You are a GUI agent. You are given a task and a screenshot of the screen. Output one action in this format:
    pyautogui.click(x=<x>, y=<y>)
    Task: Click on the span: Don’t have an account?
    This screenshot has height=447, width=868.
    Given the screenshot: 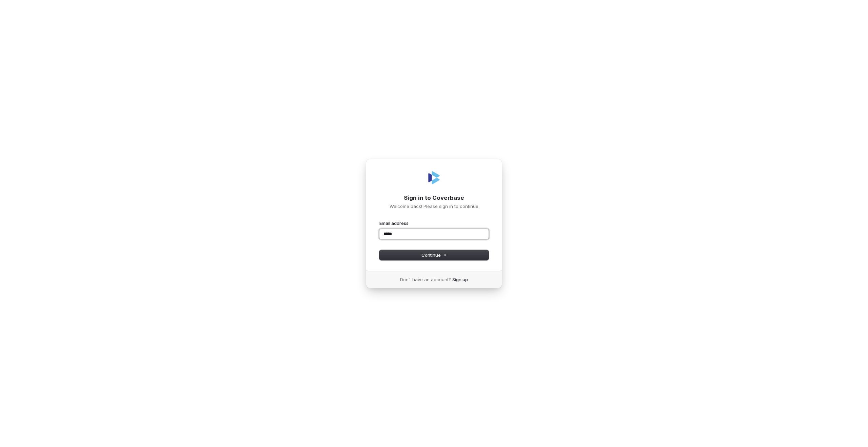 What is the action you would take?
    pyautogui.click(x=425, y=280)
    